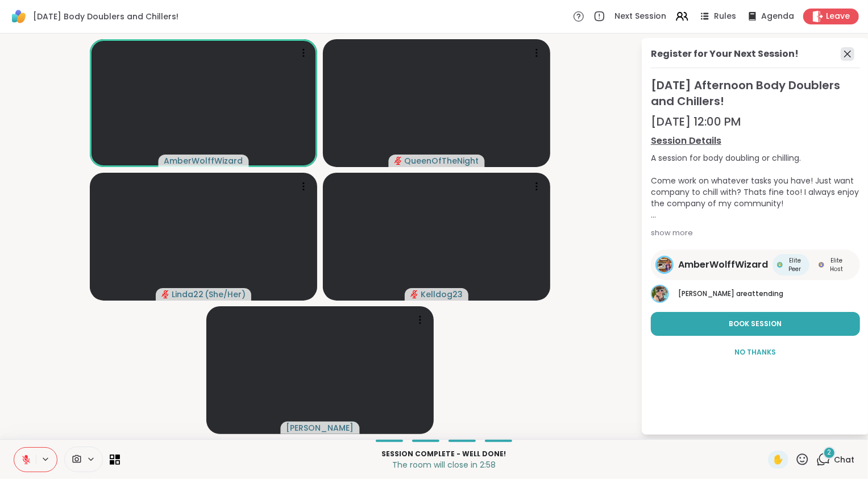 The height and width of the screenshot is (479, 868). What do you see at coordinates (756, 141) in the screenshot?
I see `a: Session Details` at bounding box center [756, 141].